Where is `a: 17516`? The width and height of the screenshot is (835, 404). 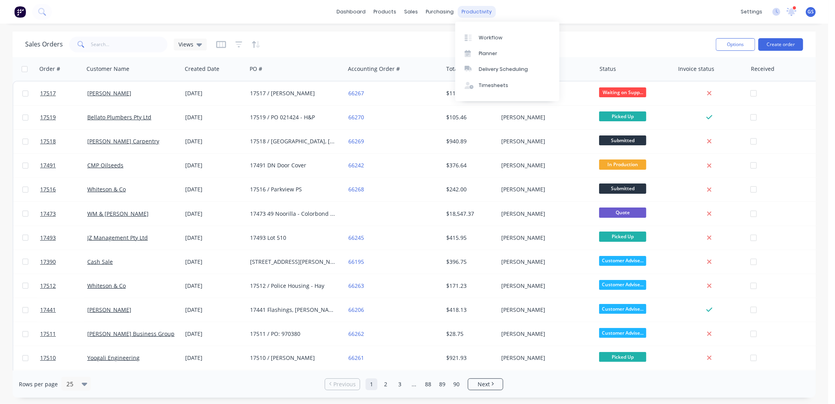 a: 17516 is located at coordinates (64, 189).